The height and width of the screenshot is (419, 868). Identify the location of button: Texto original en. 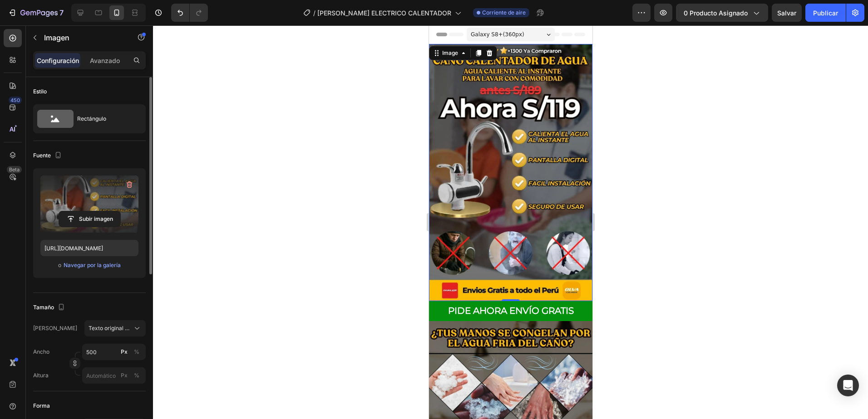
(115, 328).